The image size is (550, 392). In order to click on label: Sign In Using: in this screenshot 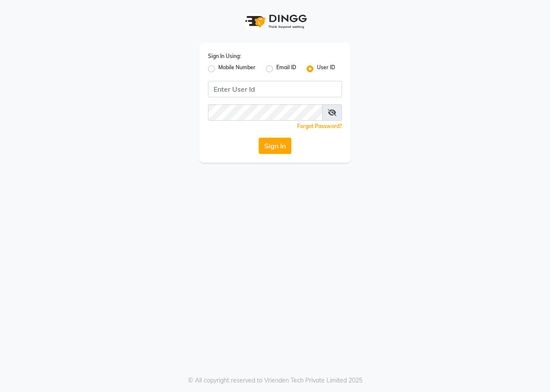, I will do `click(225, 56)`.